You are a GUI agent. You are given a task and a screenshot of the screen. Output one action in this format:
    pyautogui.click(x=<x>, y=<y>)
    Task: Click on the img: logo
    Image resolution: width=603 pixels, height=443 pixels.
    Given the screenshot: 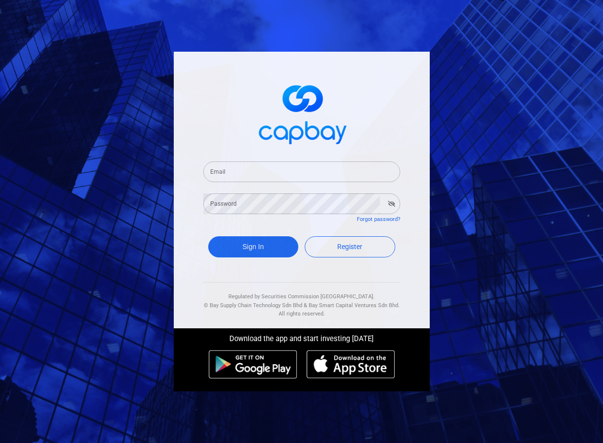 What is the action you would take?
    pyautogui.click(x=302, y=113)
    